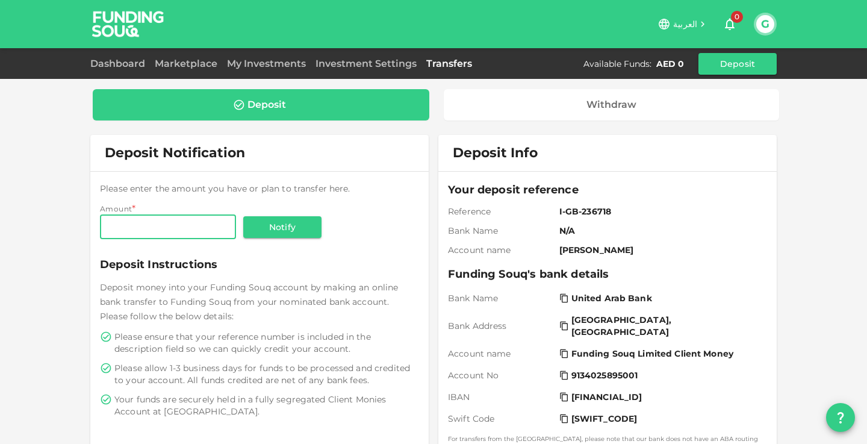 The height and width of the screenshot is (444, 867). Describe the element at coordinates (611, 105) in the screenshot. I see `div: Withdraw` at that location.